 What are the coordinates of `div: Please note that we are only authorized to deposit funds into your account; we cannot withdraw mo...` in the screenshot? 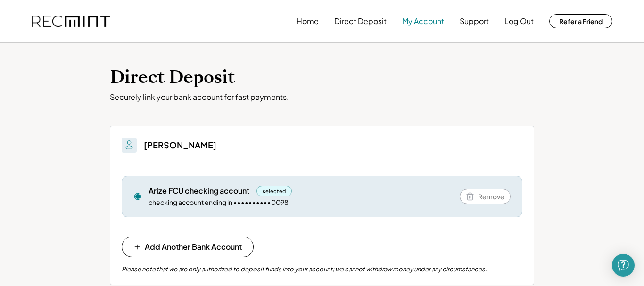 It's located at (304, 269).